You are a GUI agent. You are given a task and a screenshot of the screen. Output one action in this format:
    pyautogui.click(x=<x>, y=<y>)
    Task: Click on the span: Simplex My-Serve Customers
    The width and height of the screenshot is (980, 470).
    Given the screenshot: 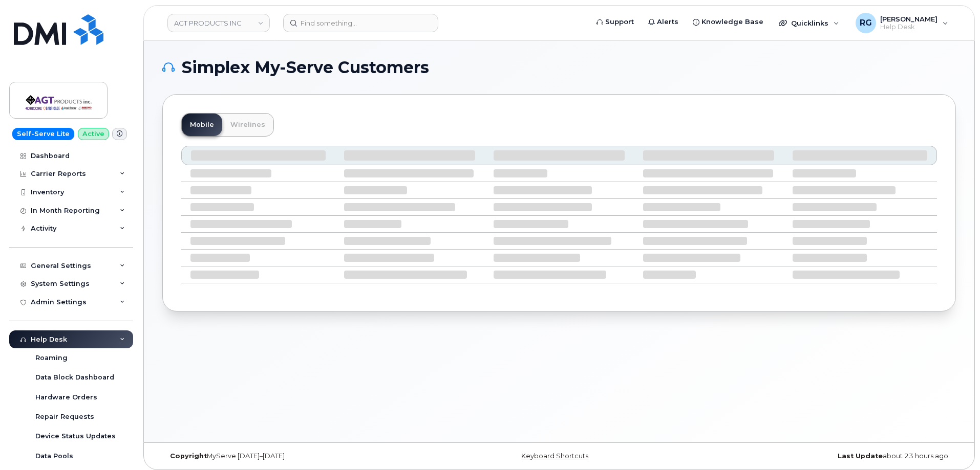 What is the action you would take?
    pyautogui.click(x=305, y=68)
    